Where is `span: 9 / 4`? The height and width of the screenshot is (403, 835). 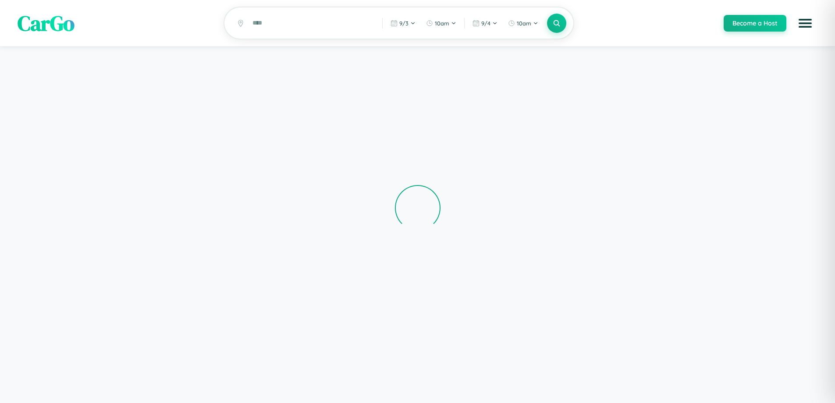 span: 9 / 4 is located at coordinates (486, 23).